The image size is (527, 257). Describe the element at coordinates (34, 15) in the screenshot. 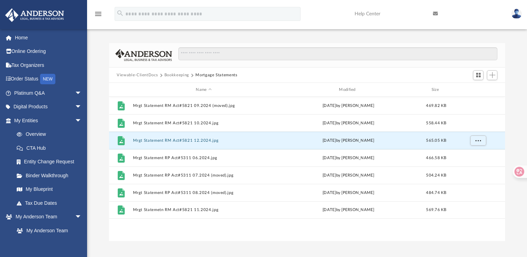

I see `img: Anderson Advisors Platinum Portal` at that location.